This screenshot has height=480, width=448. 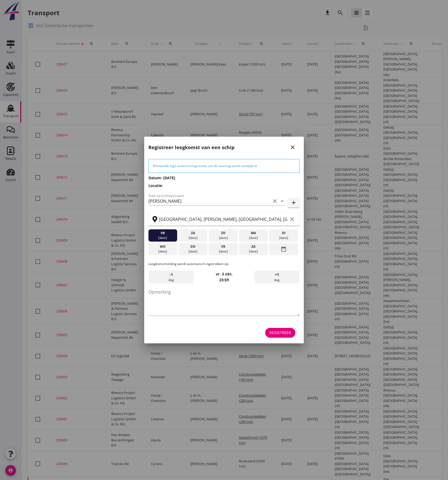 I want to click on span: +1, so click(x=277, y=274).